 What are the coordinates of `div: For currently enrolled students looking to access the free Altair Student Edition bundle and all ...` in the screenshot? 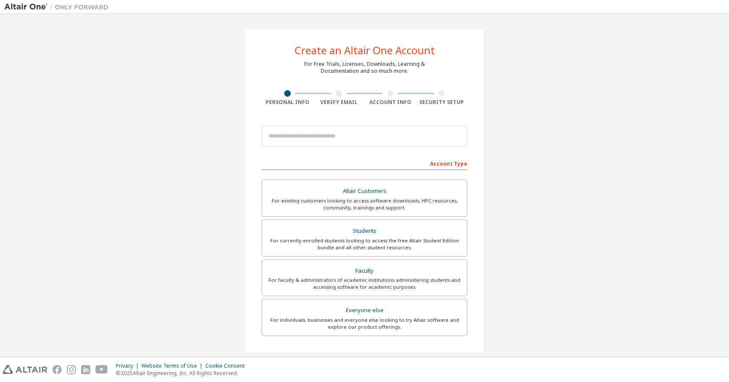 It's located at (364, 244).